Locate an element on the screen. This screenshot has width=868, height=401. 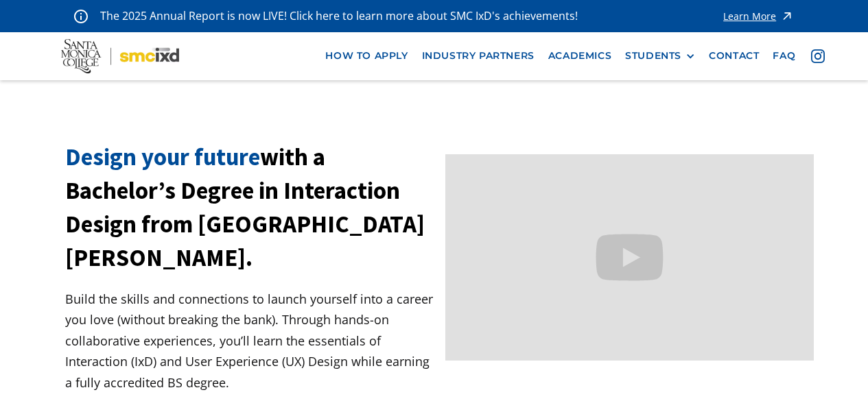
a: faq is located at coordinates (783, 56).